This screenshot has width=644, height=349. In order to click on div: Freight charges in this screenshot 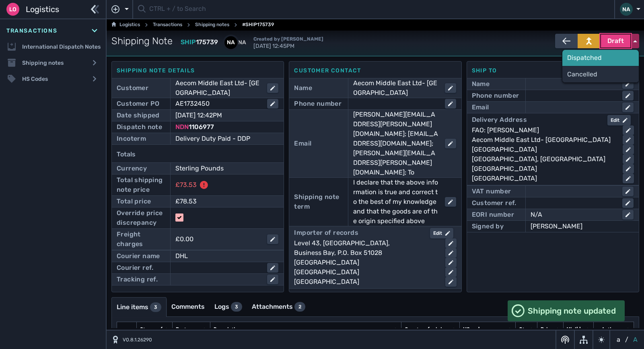, I will do `click(141, 239)`.